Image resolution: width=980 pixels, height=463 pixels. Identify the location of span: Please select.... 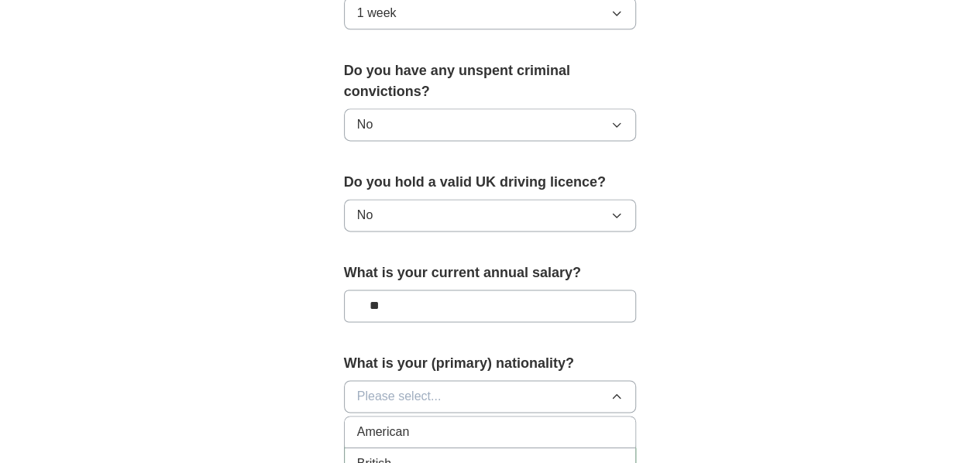
(399, 396).